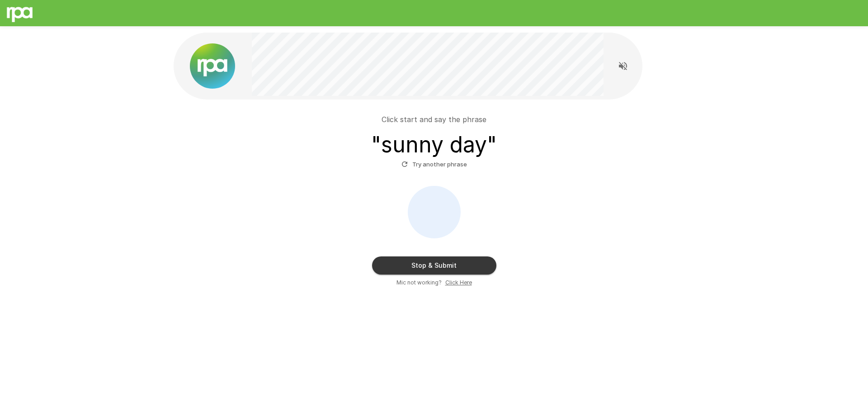 The height and width of the screenshot is (412, 868). Describe the element at coordinates (434, 144) in the screenshot. I see `h3: " sunny day "` at that location.